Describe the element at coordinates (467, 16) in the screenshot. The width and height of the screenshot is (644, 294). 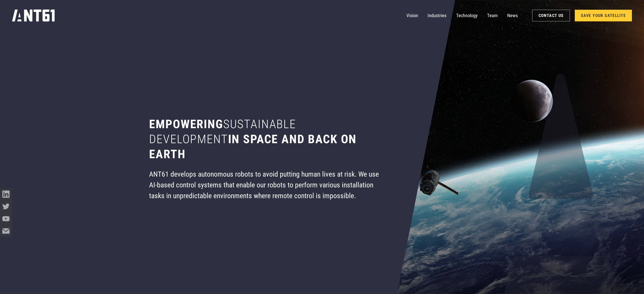
I see `a: Technology` at that location.